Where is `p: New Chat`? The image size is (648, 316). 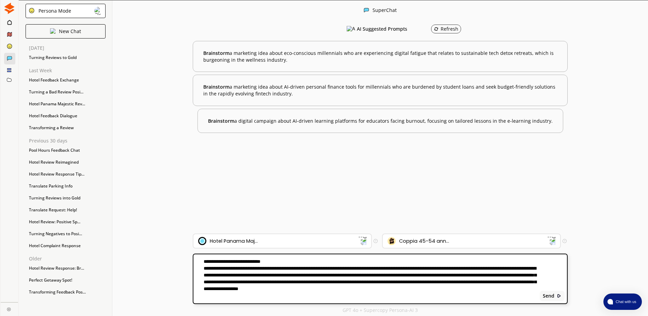 p: New Chat is located at coordinates (70, 31).